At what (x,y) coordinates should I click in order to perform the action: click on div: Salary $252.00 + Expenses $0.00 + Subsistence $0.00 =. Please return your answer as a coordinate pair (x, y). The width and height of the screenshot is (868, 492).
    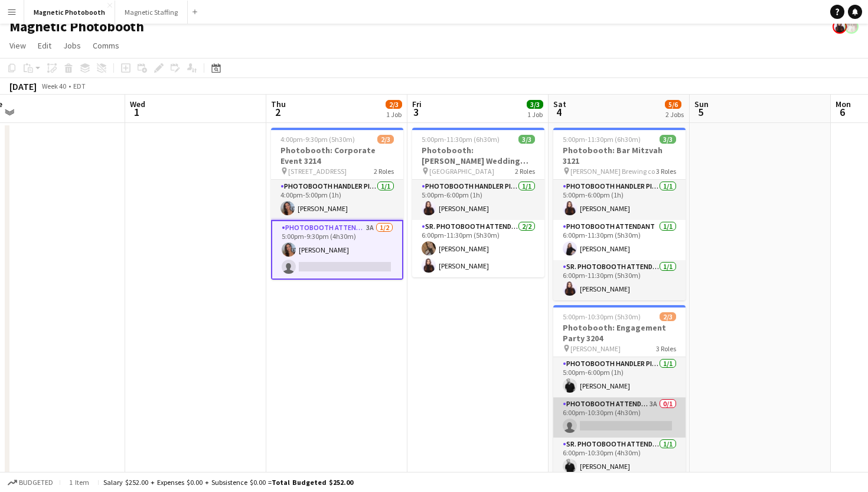
    Looking at the image, I should click on (228, 482).